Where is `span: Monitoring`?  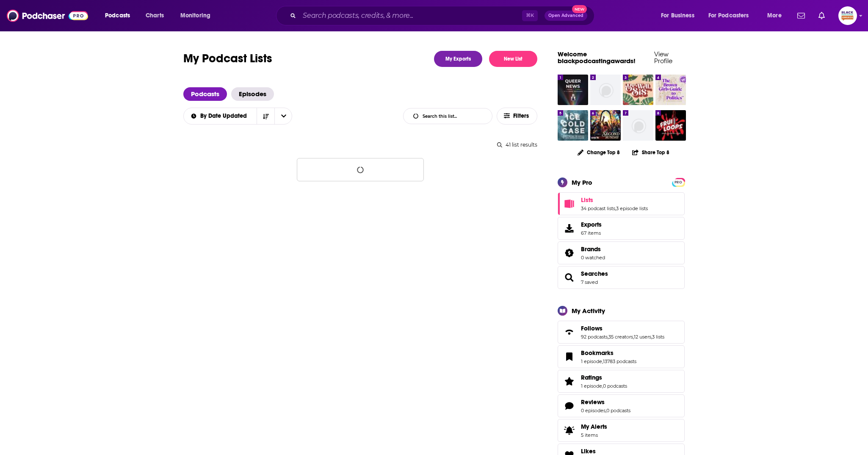 span: Monitoring is located at coordinates (195, 15).